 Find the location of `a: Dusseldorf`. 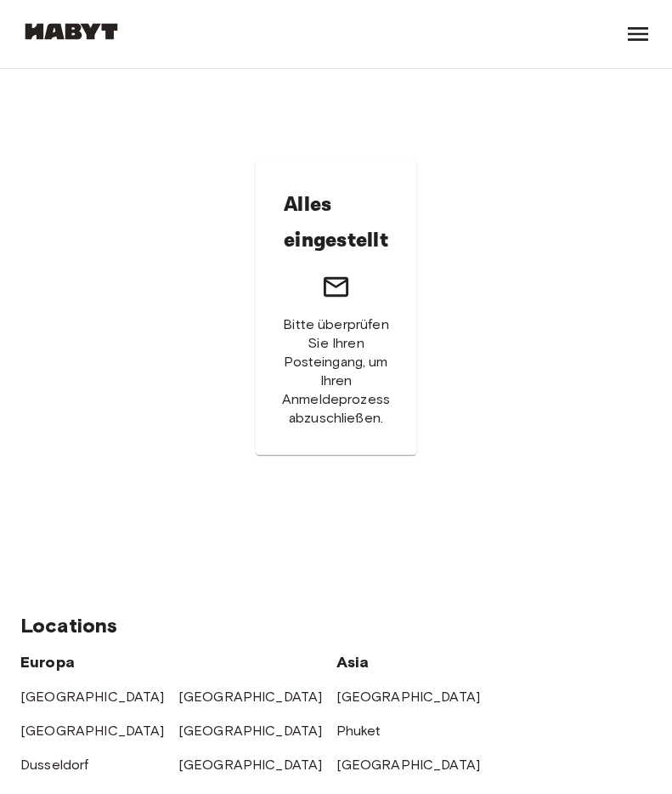

a: Dusseldorf is located at coordinates (54, 765).